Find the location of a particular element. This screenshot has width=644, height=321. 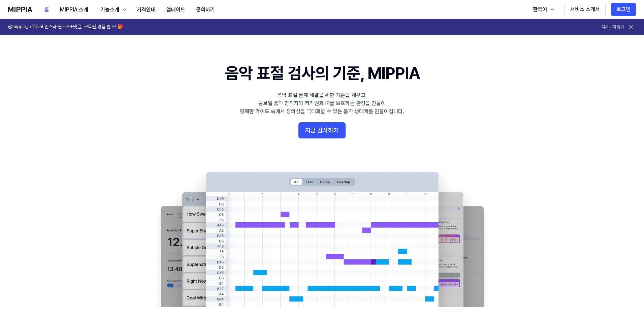

img: logo is located at coordinates (20, 9).